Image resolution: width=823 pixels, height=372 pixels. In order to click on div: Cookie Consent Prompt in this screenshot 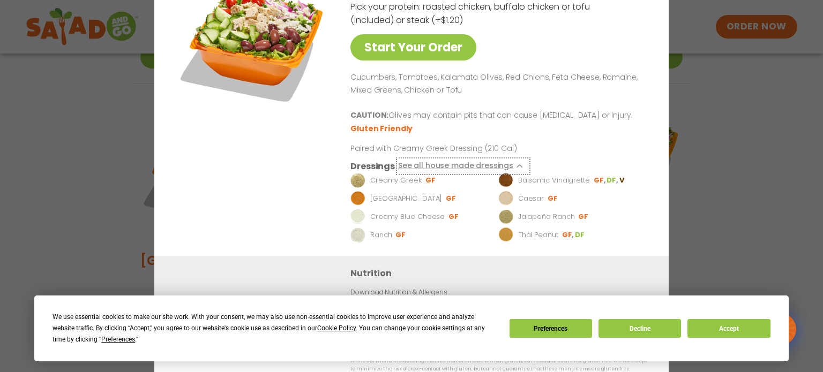, I will do `click(411, 328)`.